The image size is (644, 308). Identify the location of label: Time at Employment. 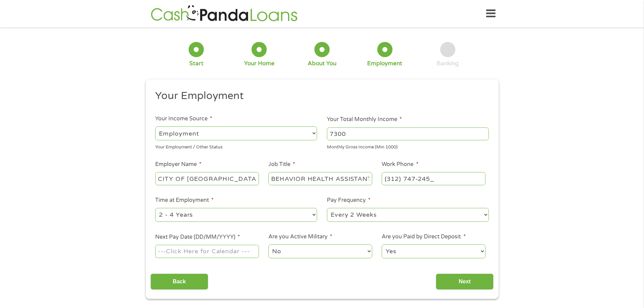
(184, 200).